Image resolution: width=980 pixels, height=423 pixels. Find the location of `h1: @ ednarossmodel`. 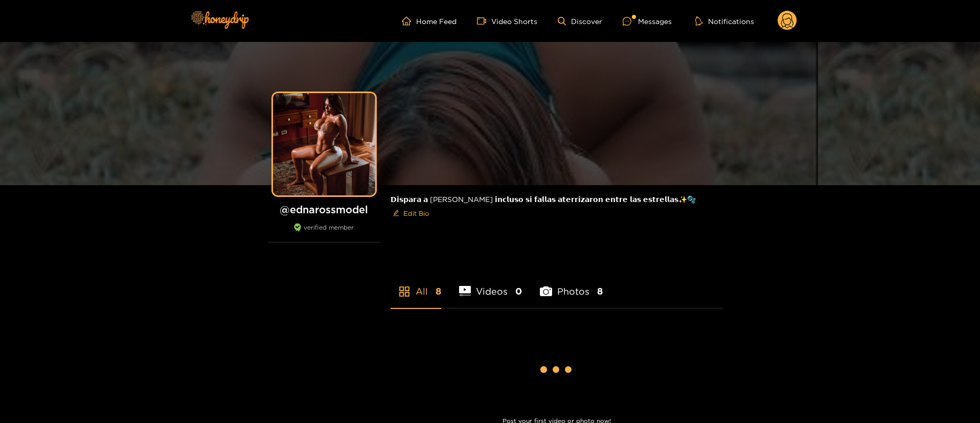

h1: @ ednarossmodel is located at coordinates (324, 209).